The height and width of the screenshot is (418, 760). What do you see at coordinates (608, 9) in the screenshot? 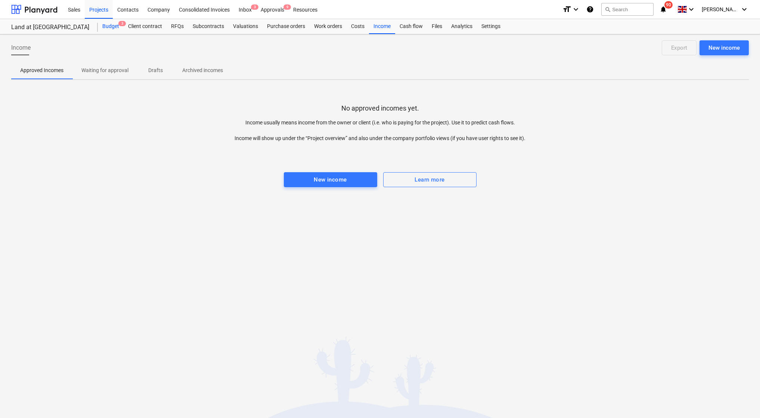
I see `span: search` at bounding box center [608, 9].